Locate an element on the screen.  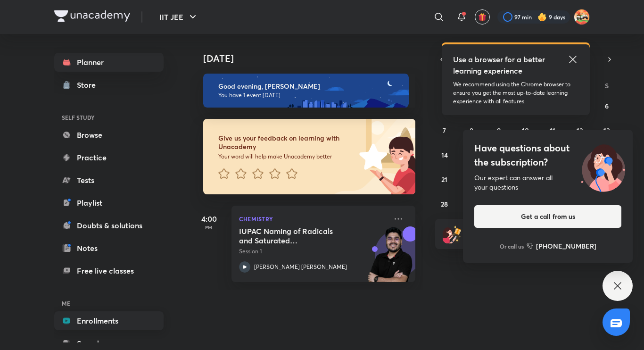
abbr: September 21, 2025 is located at coordinates (444, 179).